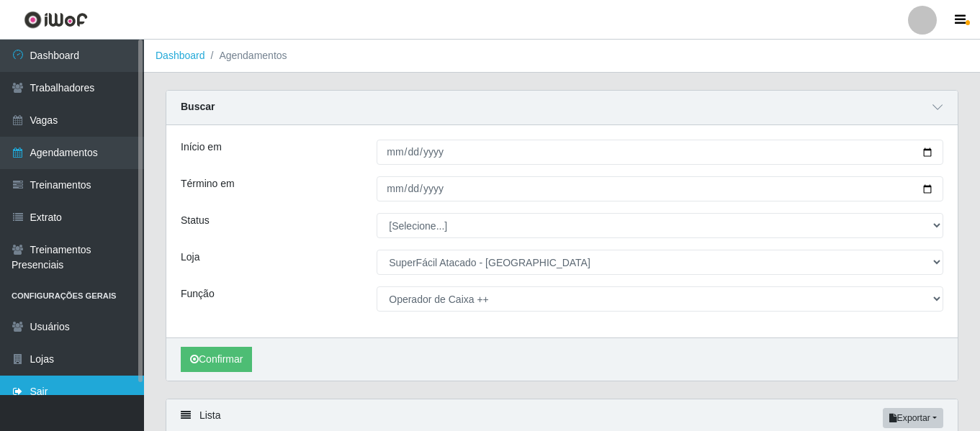  Describe the element at coordinates (246, 55) in the screenshot. I see `li: Agendamentos` at that location.